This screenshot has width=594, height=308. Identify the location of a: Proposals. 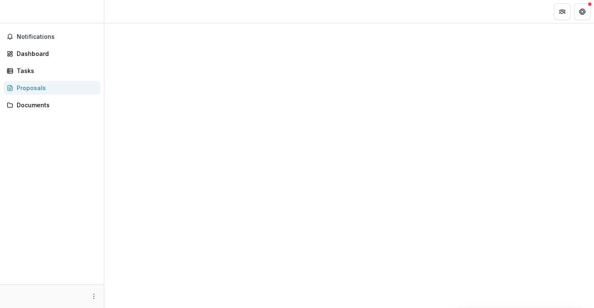
(52, 88).